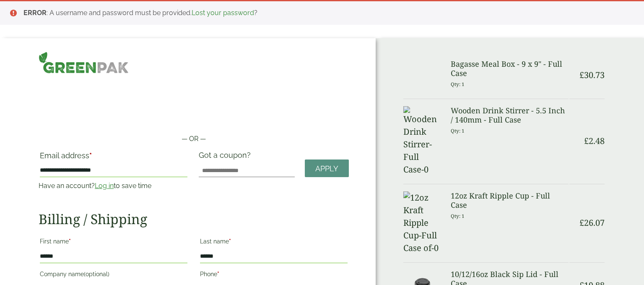 The width and height of the screenshot is (644, 285). Describe the element at coordinates (223, 13) in the screenshot. I see `a: Lost your password` at that location.